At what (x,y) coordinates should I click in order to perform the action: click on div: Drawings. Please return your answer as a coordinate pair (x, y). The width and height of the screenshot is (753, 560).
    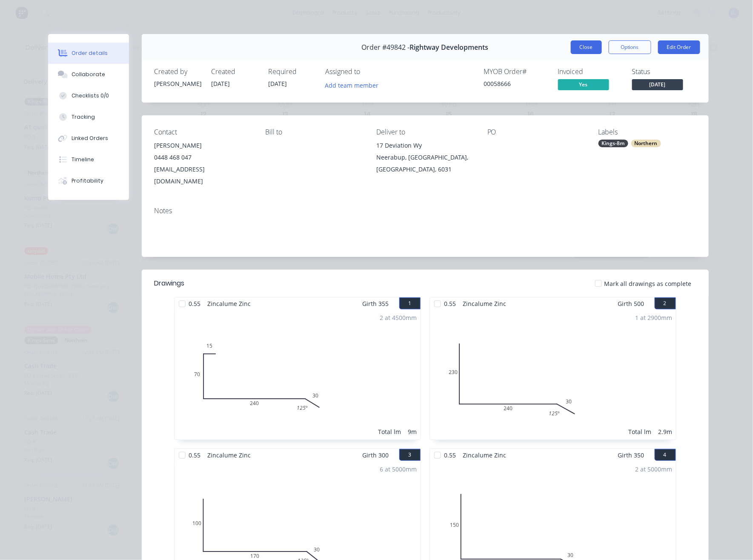
    Looking at the image, I should click on (169, 284).